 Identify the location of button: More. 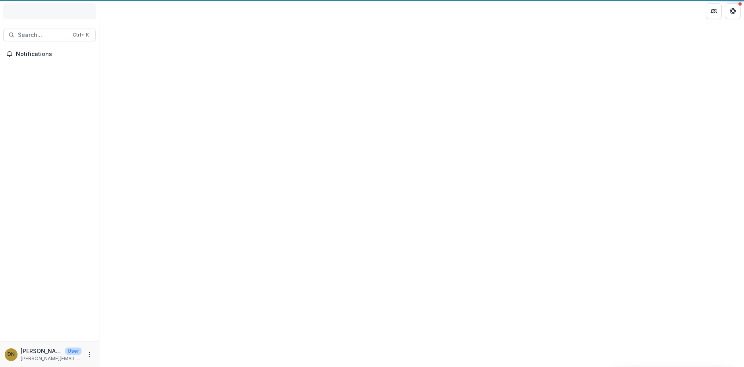
(89, 355).